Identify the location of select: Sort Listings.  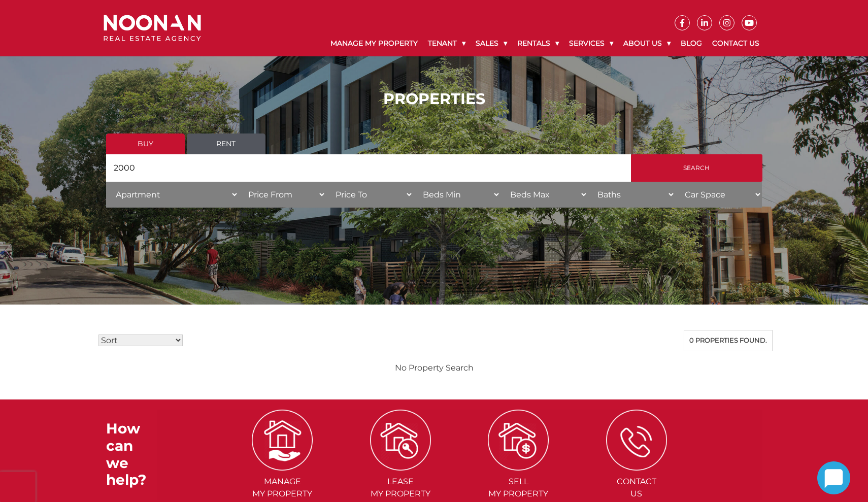
(141, 340).